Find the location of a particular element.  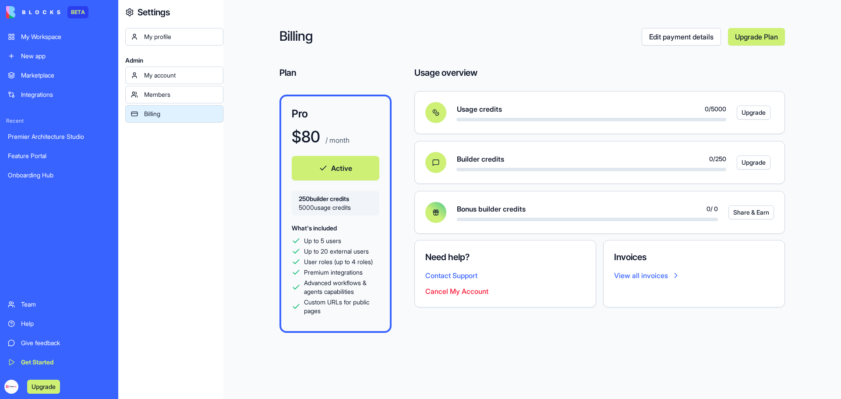

a: Pro$80 / monthActive250builder credits5000usage creditsWhat's includedUp to 5 usersUp to 20 exter... is located at coordinates (335, 214).